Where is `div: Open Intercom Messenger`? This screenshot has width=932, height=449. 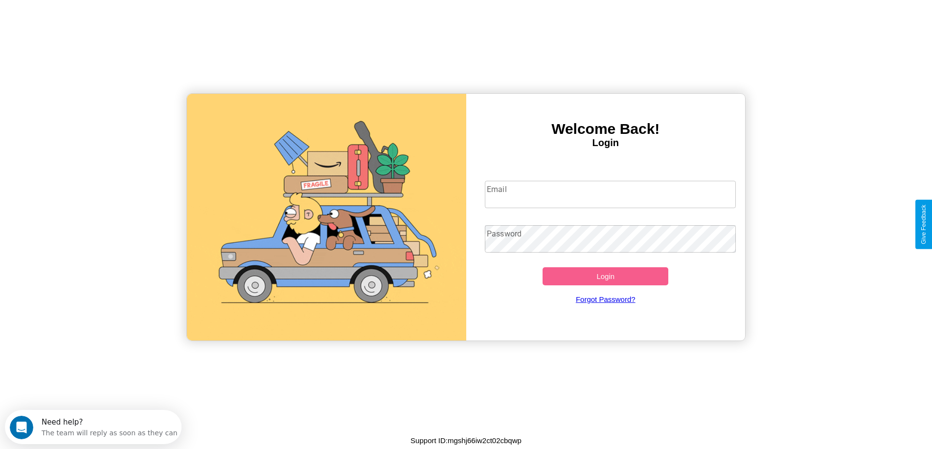 div: Open Intercom Messenger is located at coordinates (93, 17).